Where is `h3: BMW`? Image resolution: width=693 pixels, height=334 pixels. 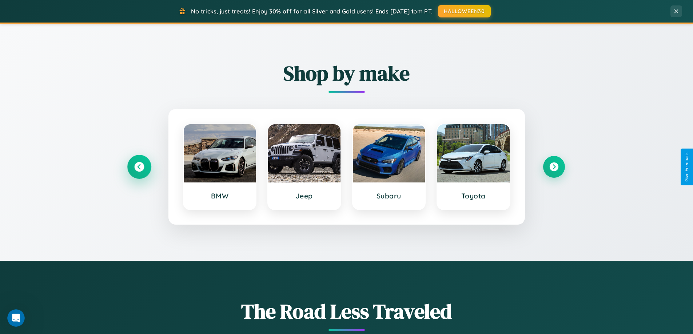 h3: BMW is located at coordinates (220, 196).